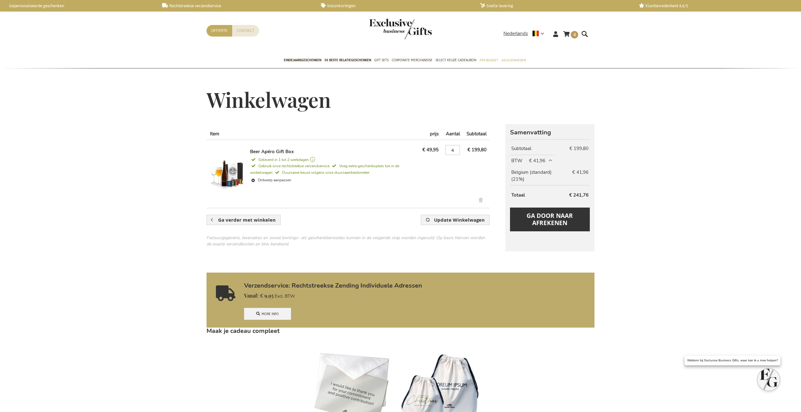 This screenshot has width=801, height=412. What do you see at coordinates (78, 6) in the screenshot?
I see `a: Gepersonaliseerde geschenken` at bounding box center [78, 6].